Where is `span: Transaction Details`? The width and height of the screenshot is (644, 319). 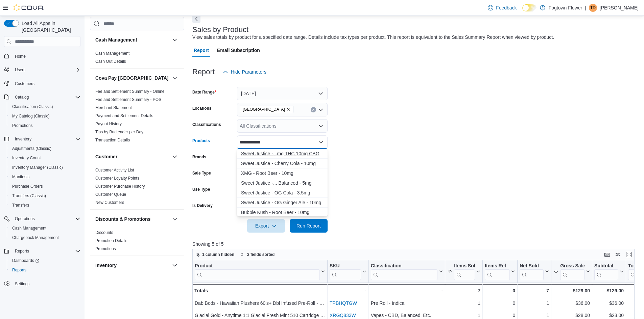 span: Transaction Details is located at coordinates (112, 140).